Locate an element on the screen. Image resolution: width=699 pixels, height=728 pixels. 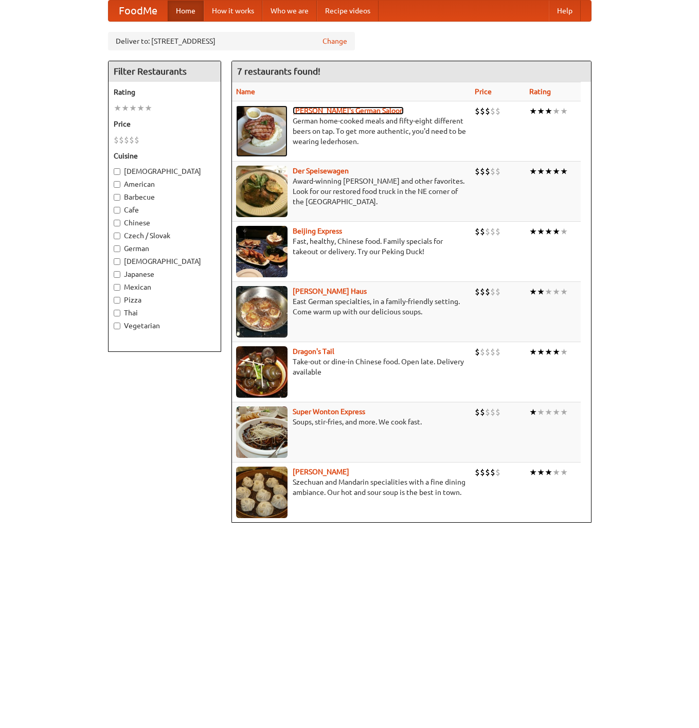
img: speisewagen.jpg is located at coordinates (262, 191).